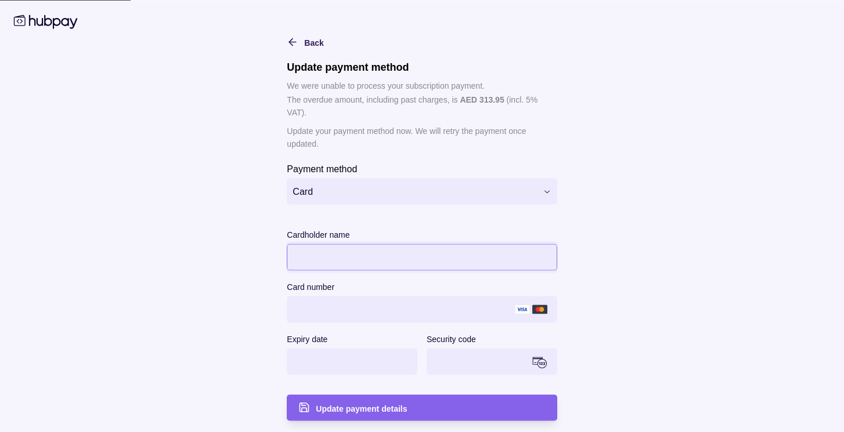 This screenshot has height=432, width=844. What do you see at coordinates (322, 168) in the screenshot?
I see `label: Payment method` at bounding box center [322, 168].